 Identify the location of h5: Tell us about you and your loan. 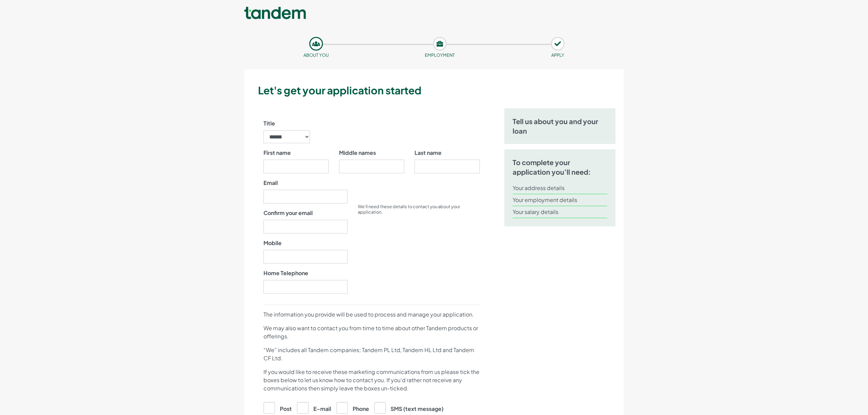
(559, 126).